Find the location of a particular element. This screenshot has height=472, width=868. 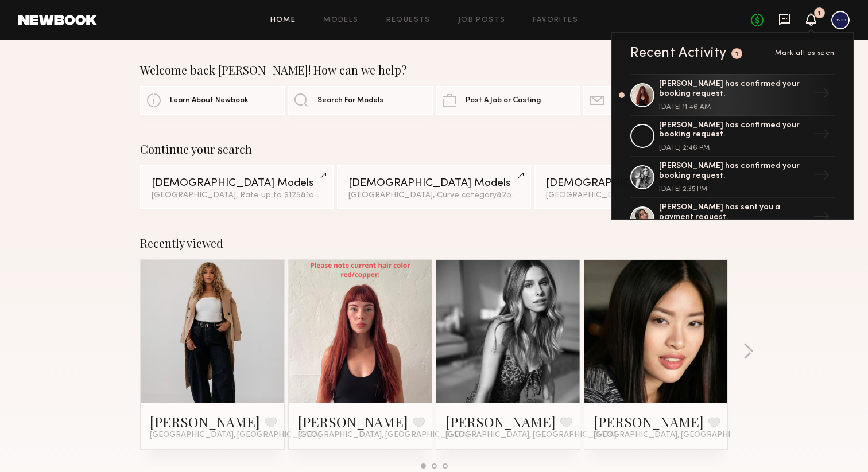

div: Recent Activity is located at coordinates (679, 53).